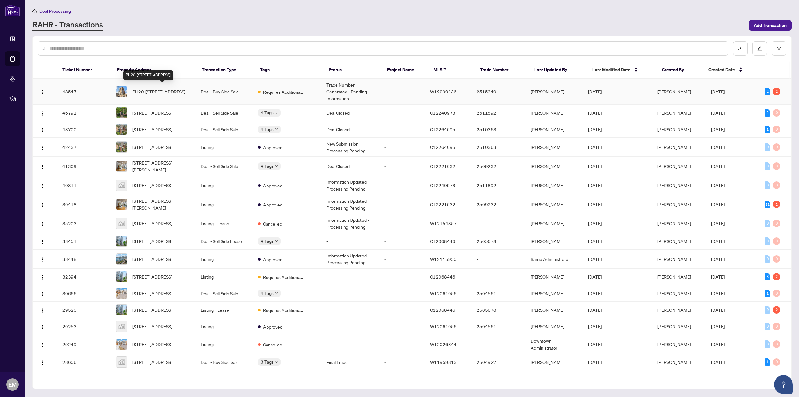  What do you see at coordinates (405, 70) in the screenshot?
I see `th: Project Name` at bounding box center [405, 70].